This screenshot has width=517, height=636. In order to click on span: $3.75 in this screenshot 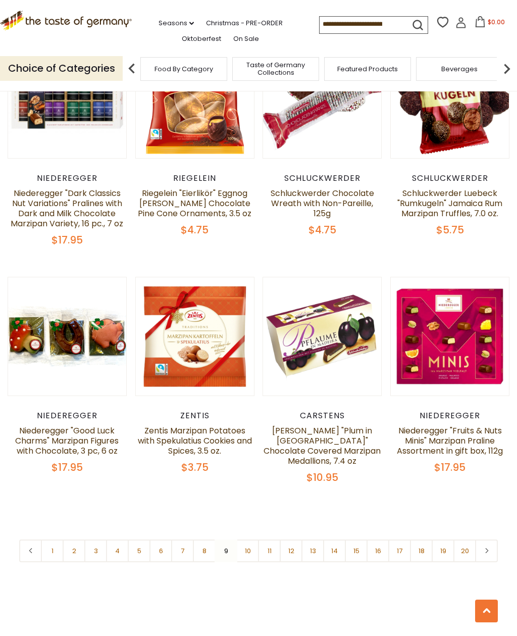, I will do `click(195, 467)`.